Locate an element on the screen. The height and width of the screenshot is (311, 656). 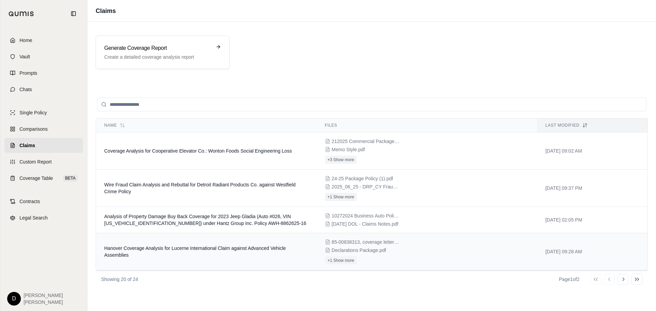
span: BETA is located at coordinates (70, 178).